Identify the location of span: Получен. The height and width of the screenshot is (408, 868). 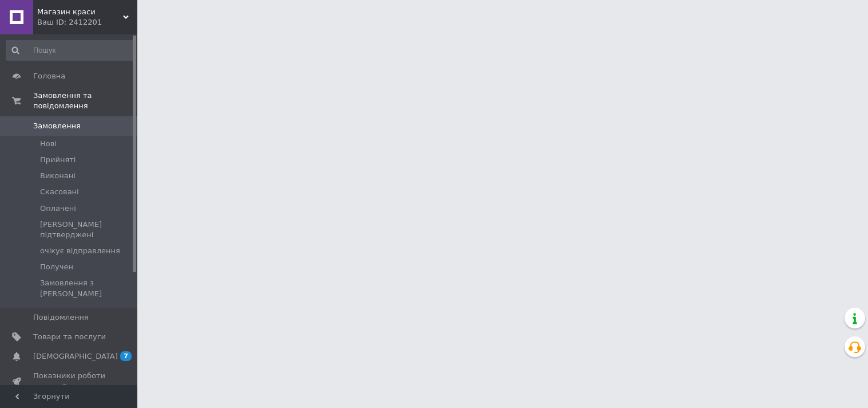
(57, 267).